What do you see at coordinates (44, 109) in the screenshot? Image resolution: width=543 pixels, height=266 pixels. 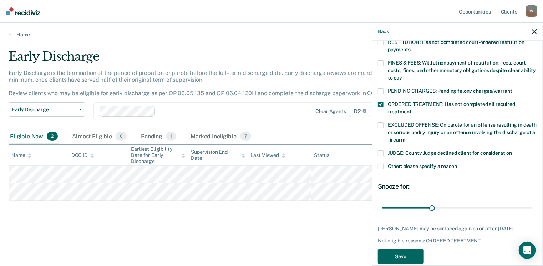 I see `span: Early Discharge` at bounding box center [44, 109].